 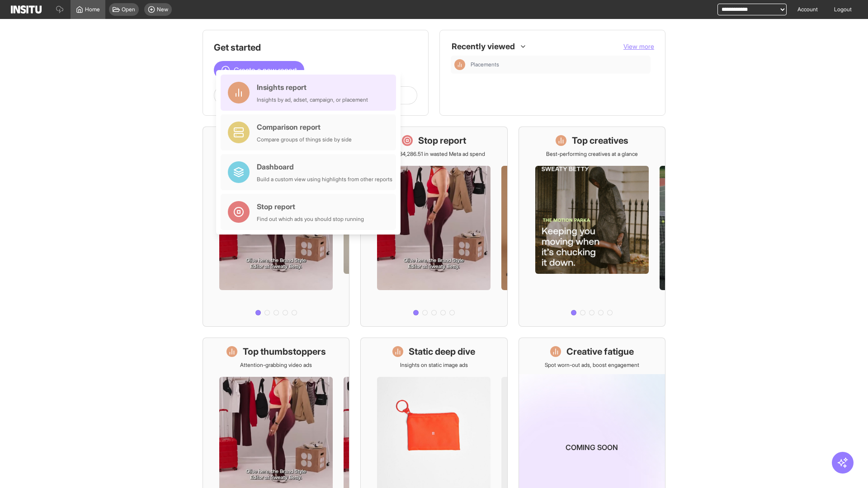 What do you see at coordinates (276, 226) in the screenshot?
I see `a: What's live nowSee all active ads instantly` at bounding box center [276, 226].